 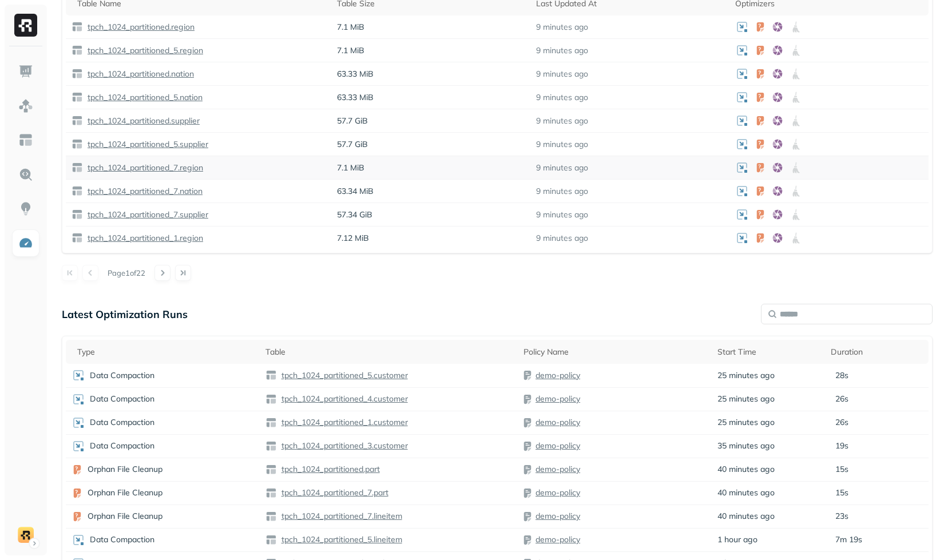 I want to click on a: tpch_1024_partitioned_7.nation, so click(x=142, y=191).